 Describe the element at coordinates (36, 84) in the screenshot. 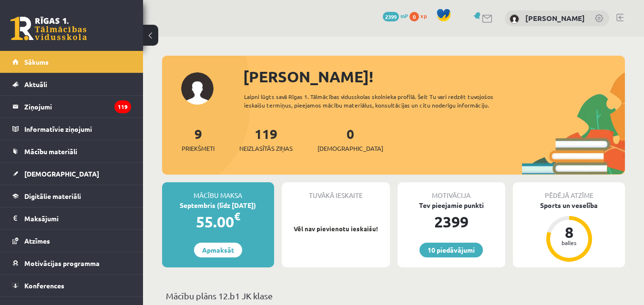

I see `span: Aktuāli` at that location.